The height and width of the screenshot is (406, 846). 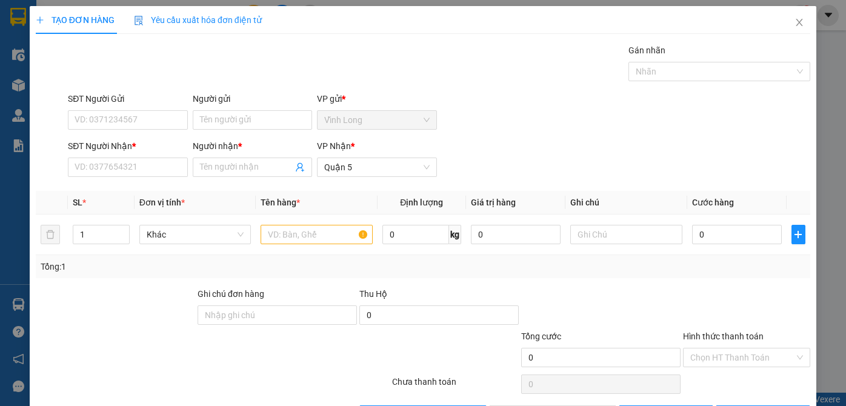 I want to click on div: VP gửi, so click(x=376, y=99).